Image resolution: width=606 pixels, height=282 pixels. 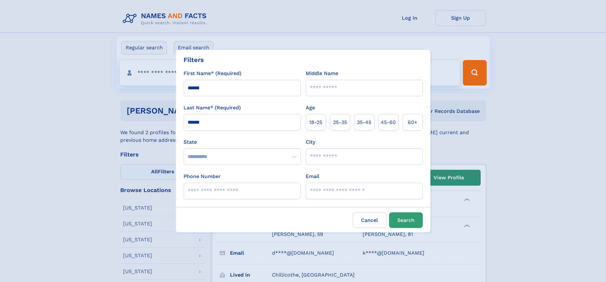 I want to click on span: 35‑45, so click(x=364, y=122).